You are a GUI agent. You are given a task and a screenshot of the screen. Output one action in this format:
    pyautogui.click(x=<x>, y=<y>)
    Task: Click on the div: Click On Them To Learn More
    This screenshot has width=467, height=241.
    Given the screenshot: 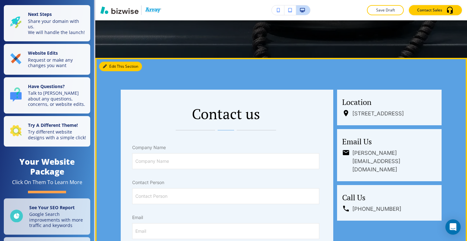 What is the action you would take?
    pyautogui.click(x=47, y=182)
    